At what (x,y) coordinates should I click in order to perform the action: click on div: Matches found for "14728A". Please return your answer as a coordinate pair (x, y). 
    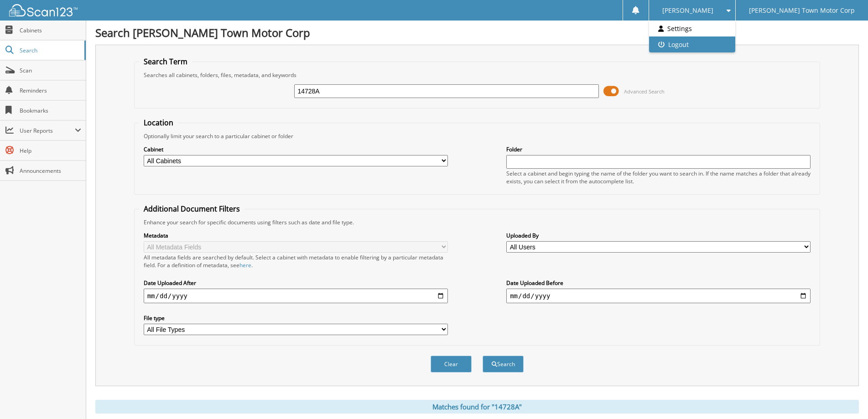
    Looking at the image, I should click on (478, 407).